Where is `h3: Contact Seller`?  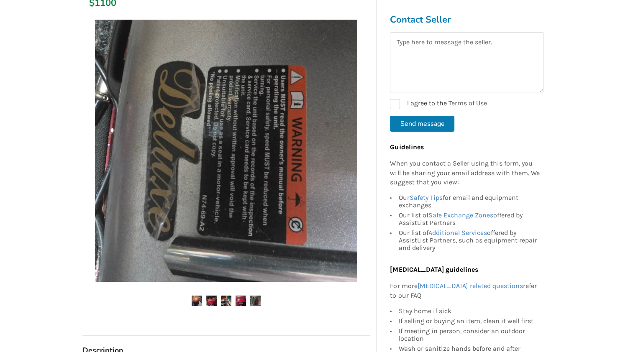
h3: Contact Seller is located at coordinates (467, 20).